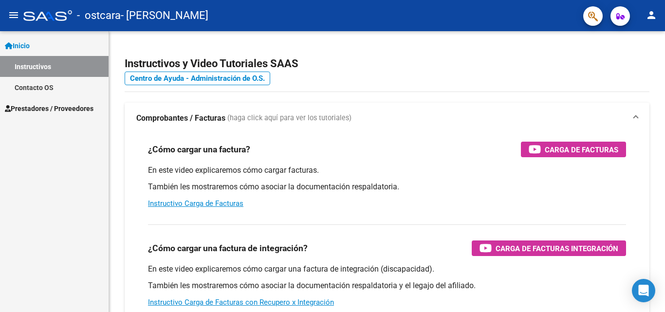 This screenshot has height=312, width=665. I want to click on mat-icon: menu, so click(14, 15).